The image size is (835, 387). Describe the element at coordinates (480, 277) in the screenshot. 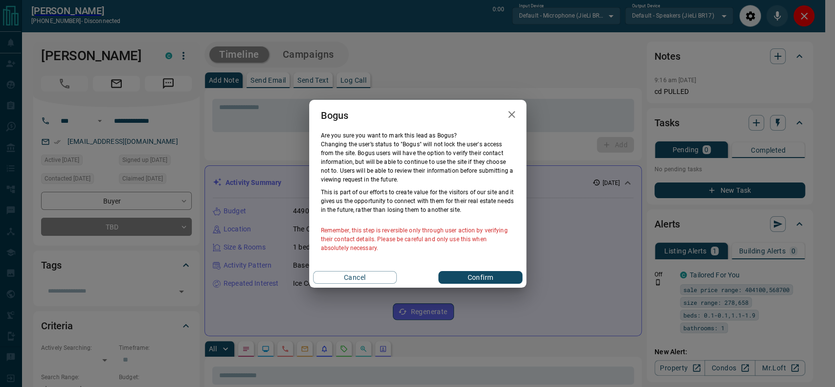

I see `button: Confirm` at that location.